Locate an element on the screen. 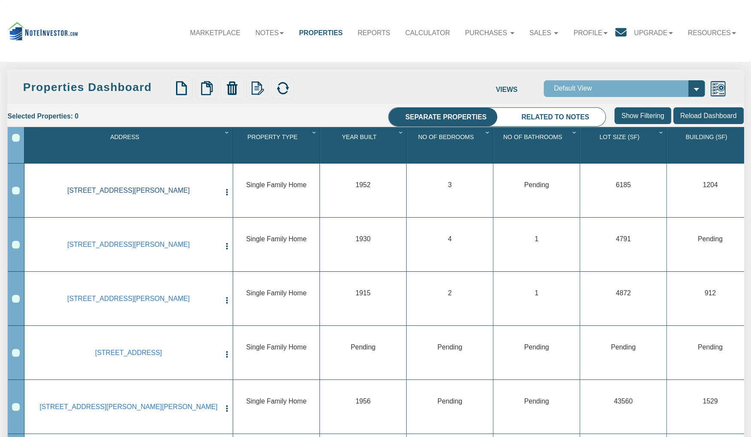 The height and width of the screenshot is (437, 751). img: new.png is located at coordinates (181, 88).